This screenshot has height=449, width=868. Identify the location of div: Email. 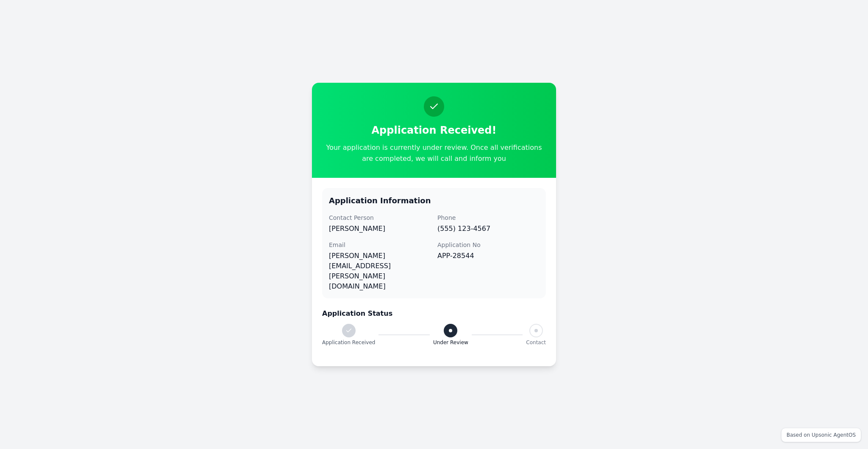
(380, 244).